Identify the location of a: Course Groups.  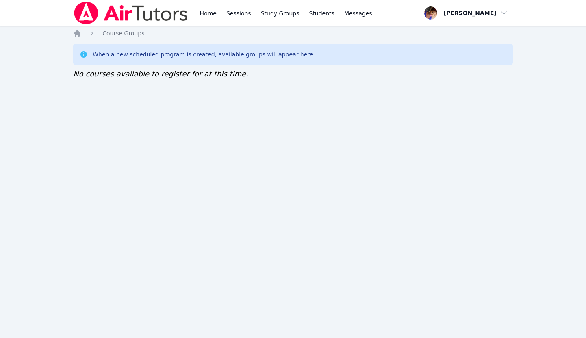
(123, 33).